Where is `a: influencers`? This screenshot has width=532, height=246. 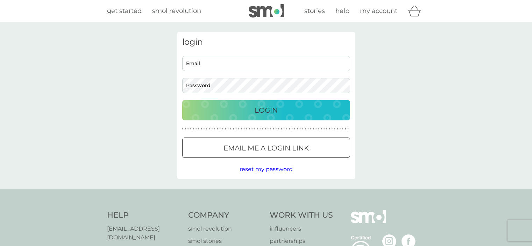 a: influencers is located at coordinates (301, 229).